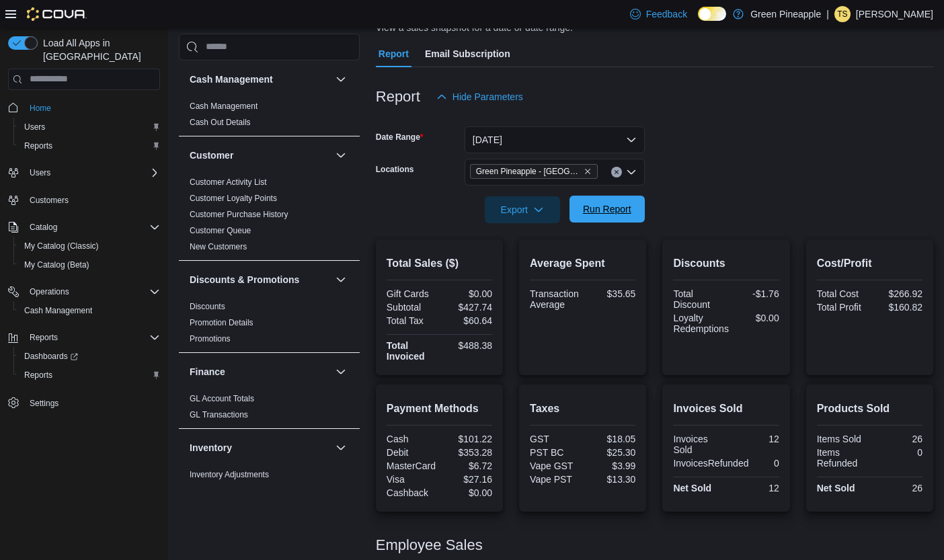 This screenshot has height=560, width=944. I want to click on span: GL Transactions, so click(219, 415).